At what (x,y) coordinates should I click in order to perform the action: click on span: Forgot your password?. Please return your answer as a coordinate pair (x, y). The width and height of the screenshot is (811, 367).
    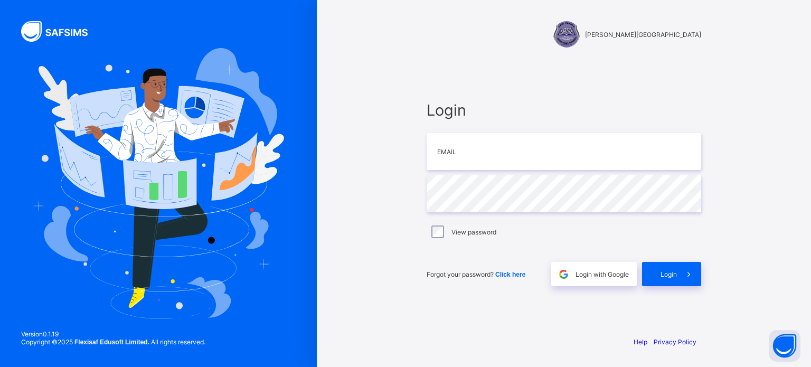
    Looking at the image, I should click on (476, 274).